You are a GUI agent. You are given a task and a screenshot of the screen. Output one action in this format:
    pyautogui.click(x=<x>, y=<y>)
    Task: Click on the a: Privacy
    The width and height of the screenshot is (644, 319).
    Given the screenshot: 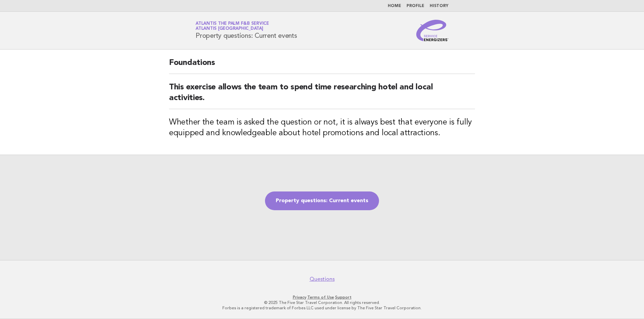 What is the action you would take?
    pyautogui.click(x=300, y=297)
    